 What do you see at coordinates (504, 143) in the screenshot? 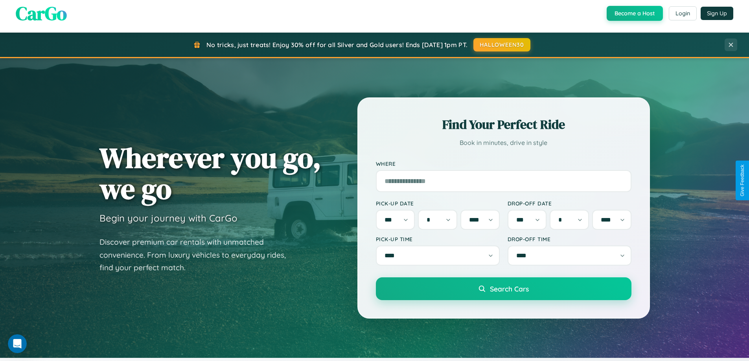
I see `p: Book in minutes, drive in style` at bounding box center [504, 143].